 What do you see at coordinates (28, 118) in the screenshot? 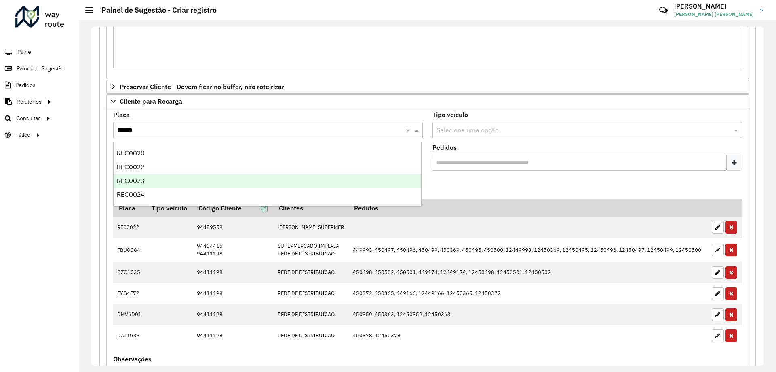
I see `span: Consultas` at bounding box center [28, 118].